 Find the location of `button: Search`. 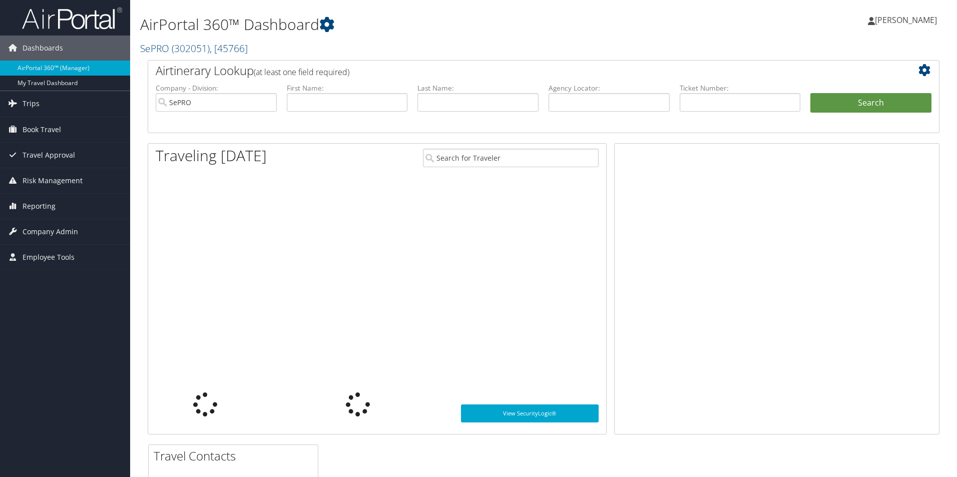

button: Search is located at coordinates (871, 103).